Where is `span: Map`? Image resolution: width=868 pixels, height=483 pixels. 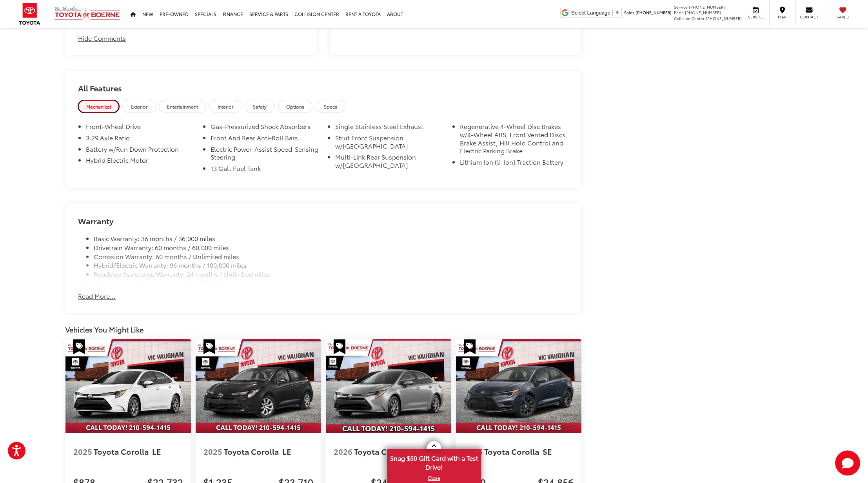
span: Map is located at coordinates (781, 17).